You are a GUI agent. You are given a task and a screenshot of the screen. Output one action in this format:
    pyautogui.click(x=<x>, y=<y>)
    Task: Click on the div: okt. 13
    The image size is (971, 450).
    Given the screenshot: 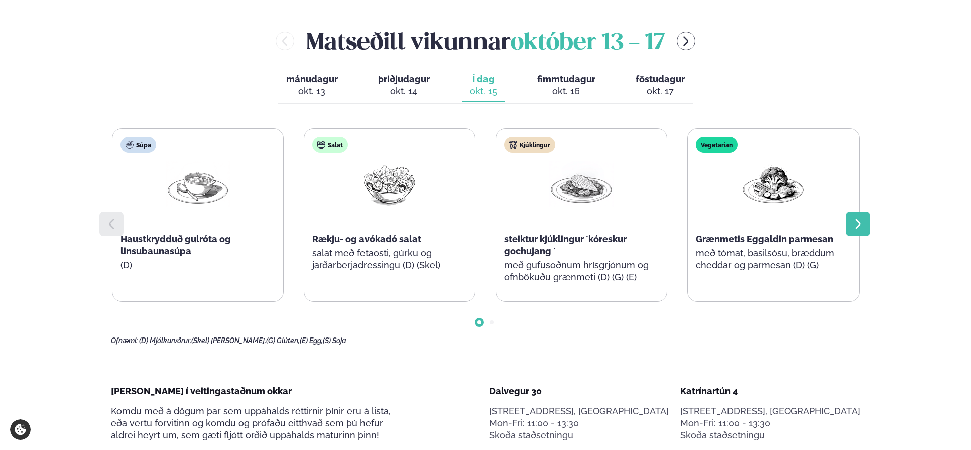 What is the action you would take?
    pyautogui.click(x=312, y=91)
    